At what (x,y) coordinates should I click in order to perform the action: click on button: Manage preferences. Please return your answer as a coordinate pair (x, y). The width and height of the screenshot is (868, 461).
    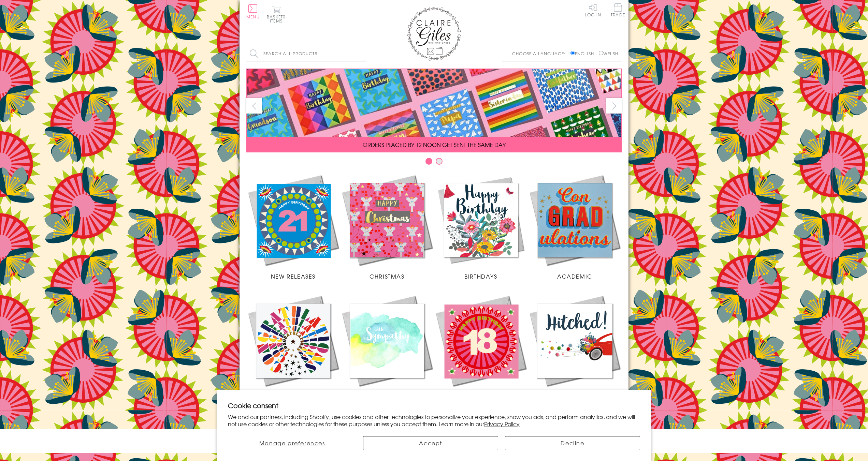
    Looking at the image, I should click on (292, 443).